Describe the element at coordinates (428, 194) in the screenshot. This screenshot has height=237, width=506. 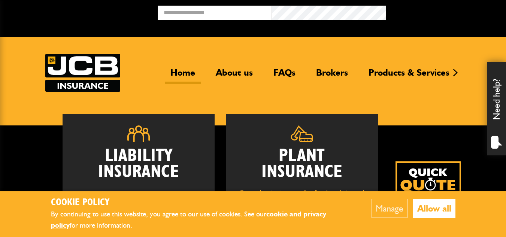
I see `a: Get your insurance quote isn just 2-minutes` at that location.